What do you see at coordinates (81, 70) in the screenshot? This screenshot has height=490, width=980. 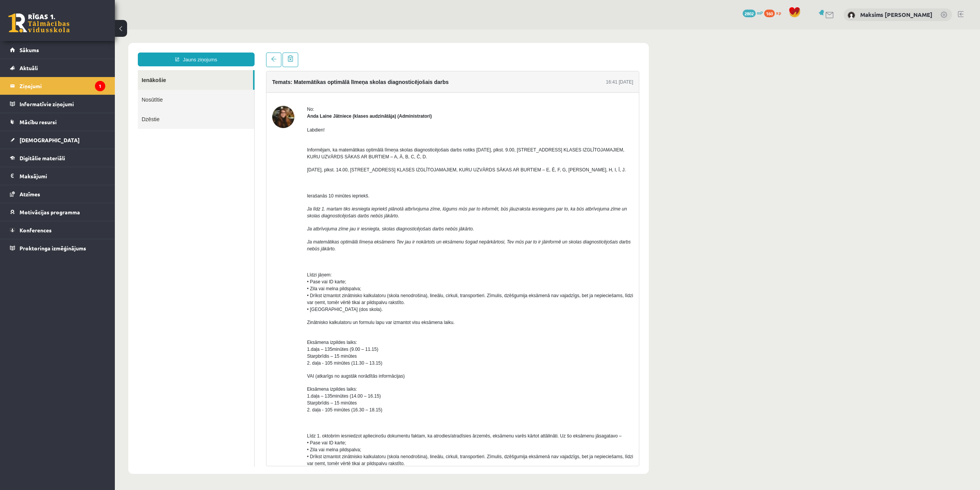 I see `a: Nosūtītie` at bounding box center [81, 70].